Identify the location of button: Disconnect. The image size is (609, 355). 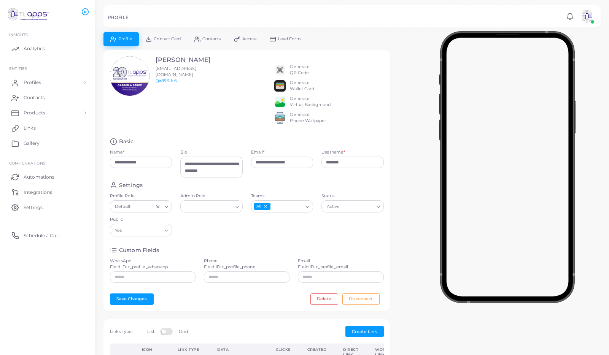
(361, 299).